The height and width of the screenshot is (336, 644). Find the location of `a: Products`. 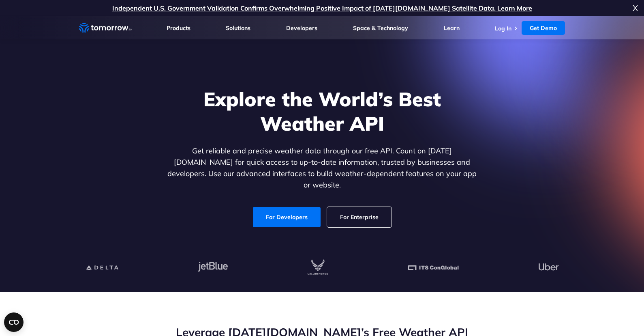

a: Products is located at coordinates (178, 28).